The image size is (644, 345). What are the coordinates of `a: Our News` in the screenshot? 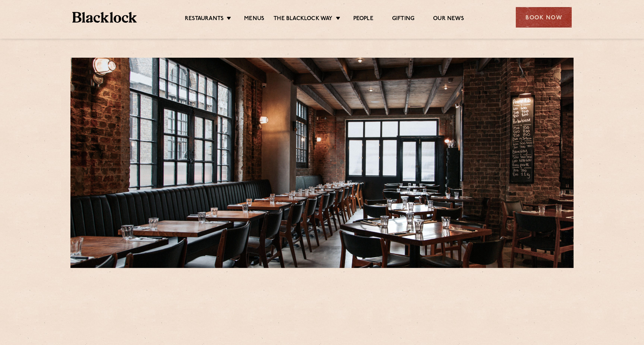 It's located at (448, 20).